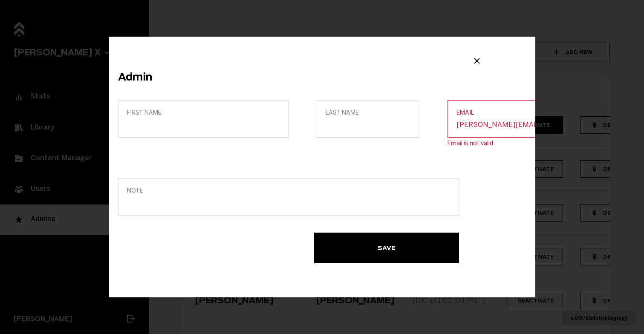 The image size is (644, 334). I want to click on div: Email is not valid, so click(498, 143).